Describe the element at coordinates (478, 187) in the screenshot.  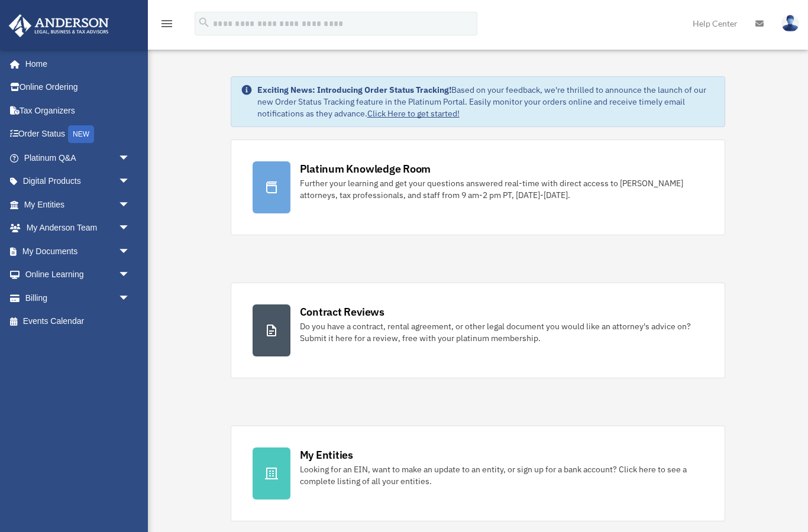
I see `a: Platinum Knowledge Room Further your learning and get your questions answered real-time with dire...` at that location.